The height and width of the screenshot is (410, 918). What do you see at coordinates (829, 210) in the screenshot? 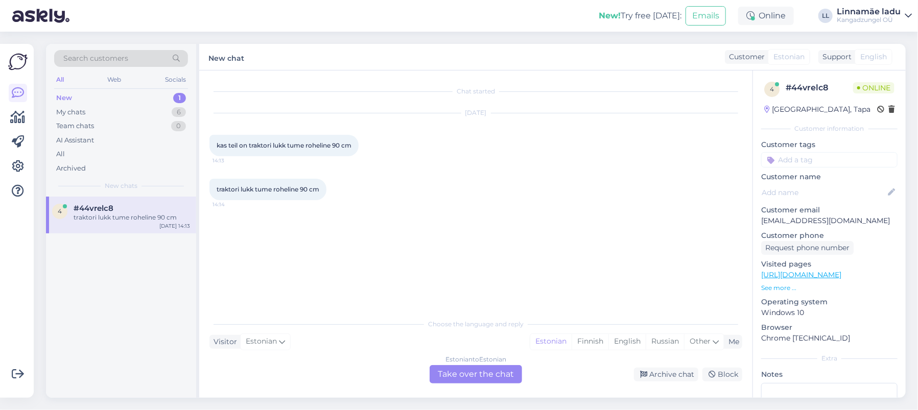
I see `p: Customer email` at bounding box center [829, 210].